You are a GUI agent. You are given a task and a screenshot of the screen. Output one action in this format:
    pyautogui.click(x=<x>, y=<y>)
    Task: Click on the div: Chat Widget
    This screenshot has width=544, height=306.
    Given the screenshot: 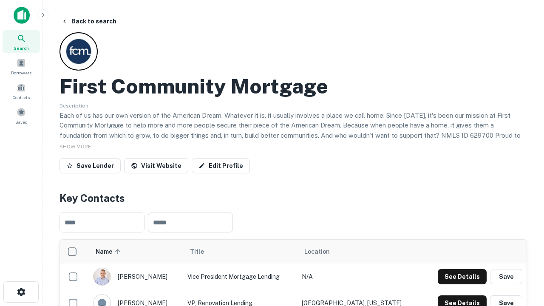 What is the action you would take?
    pyautogui.click(x=523, y=231)
    